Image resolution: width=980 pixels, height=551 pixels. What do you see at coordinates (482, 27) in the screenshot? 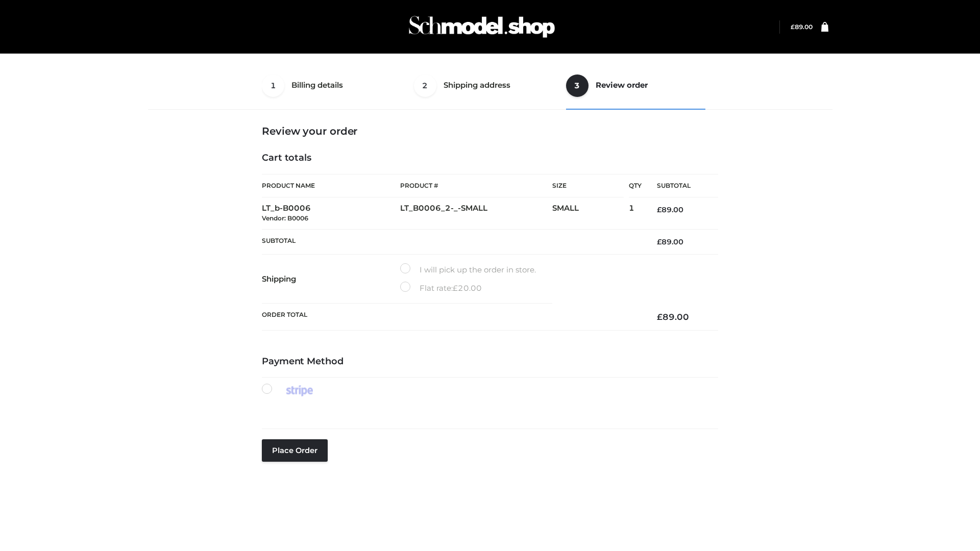
I see `a: Schmodel Admin 964` at bounding box center [482, 27].